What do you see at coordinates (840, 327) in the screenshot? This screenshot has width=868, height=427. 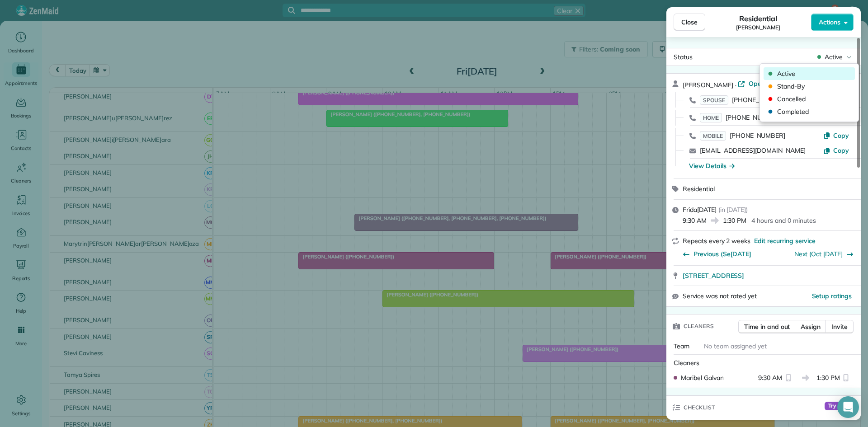 I see `button: Invite` at bounding box center [840, 327].